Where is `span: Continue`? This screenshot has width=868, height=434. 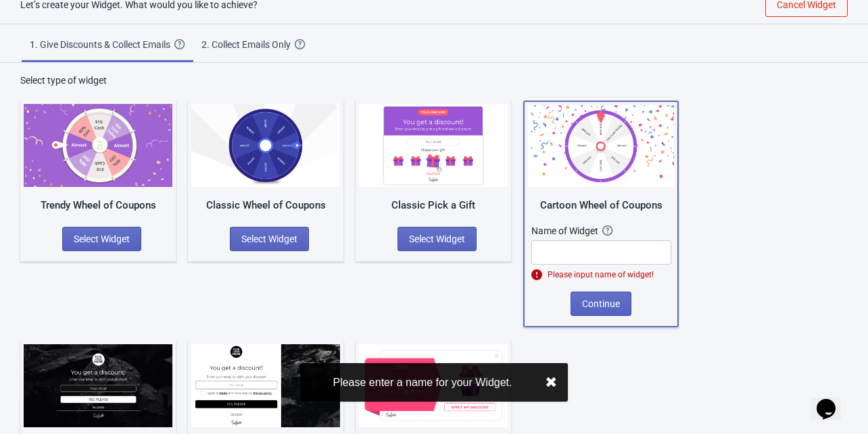 span: Continue is located at coordinates (601, 304).